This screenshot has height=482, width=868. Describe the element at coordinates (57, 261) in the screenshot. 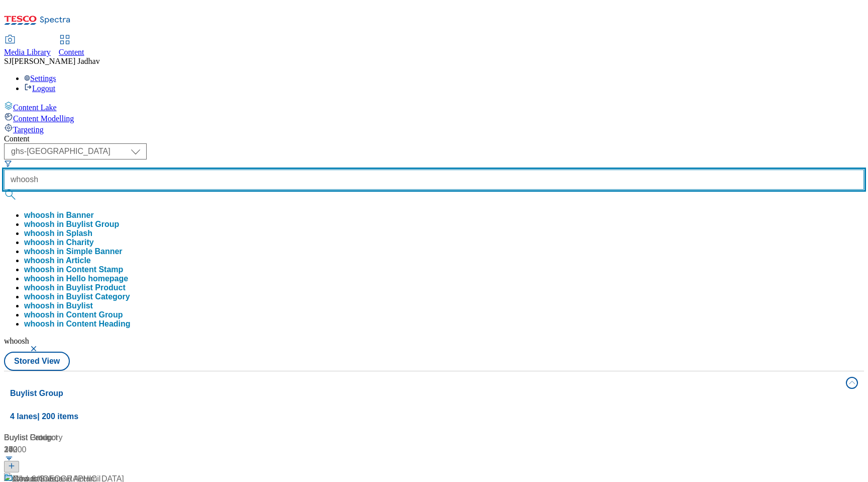

I see `button: whoosh in Article` at that location.